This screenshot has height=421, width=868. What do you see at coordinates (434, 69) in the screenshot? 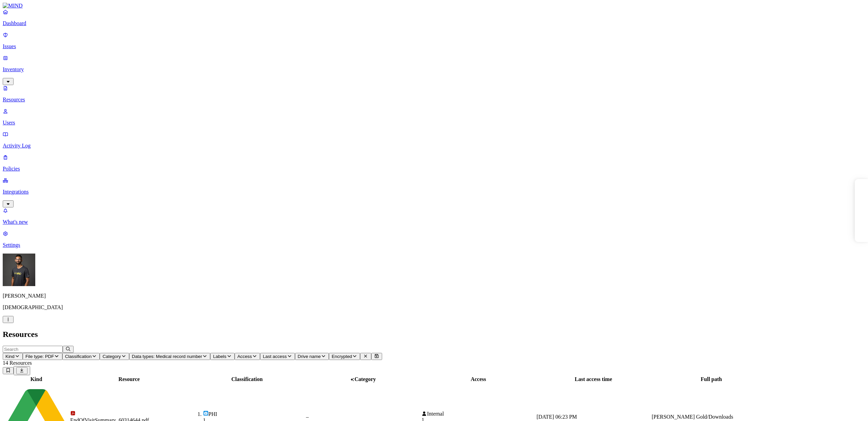
I see `p: Inventory` at bounding box center [434, 69].